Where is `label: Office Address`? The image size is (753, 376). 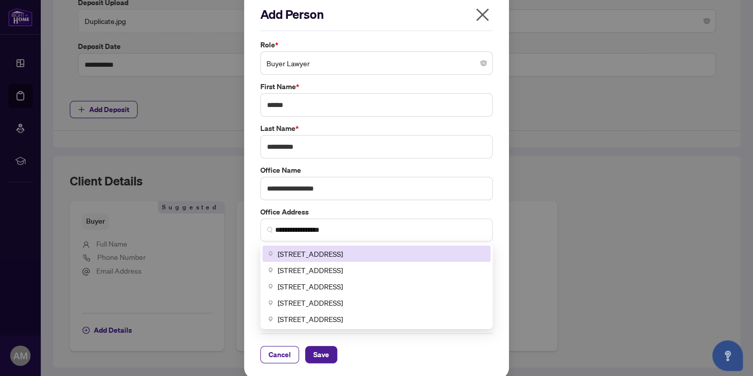 label: Office Address is located at coordinates (376, 212).